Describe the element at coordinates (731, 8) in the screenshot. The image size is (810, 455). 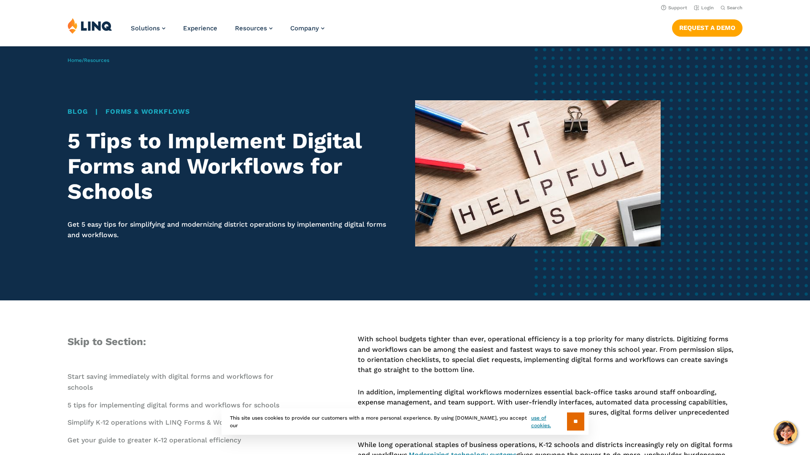
I see `button: Open Search Bar` at that location.